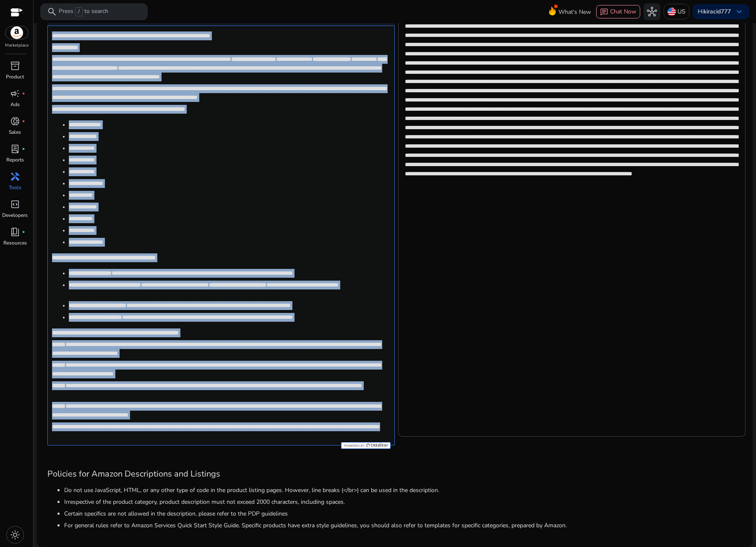 The width and height of the screenshot is (756, 547). I want to click on button: chatChat Now, so click(617, 12).